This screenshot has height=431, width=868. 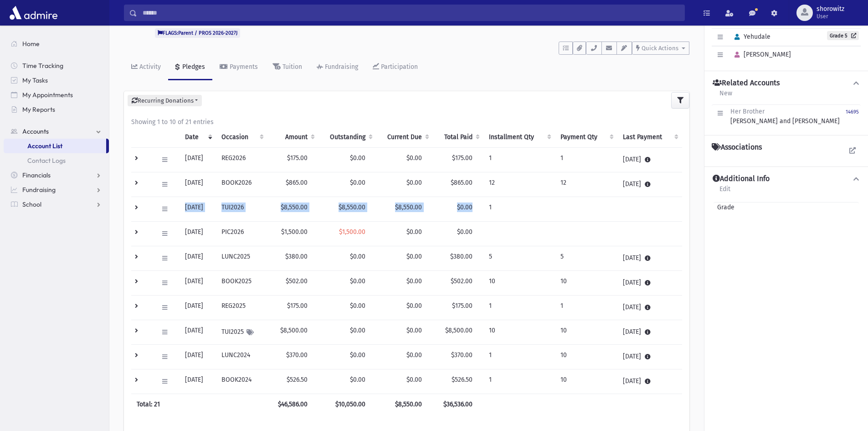 What do you see at coordinates (786, 83) in the screenshot?
I see `button: Related Accounts` at bounding box center [786, 83].